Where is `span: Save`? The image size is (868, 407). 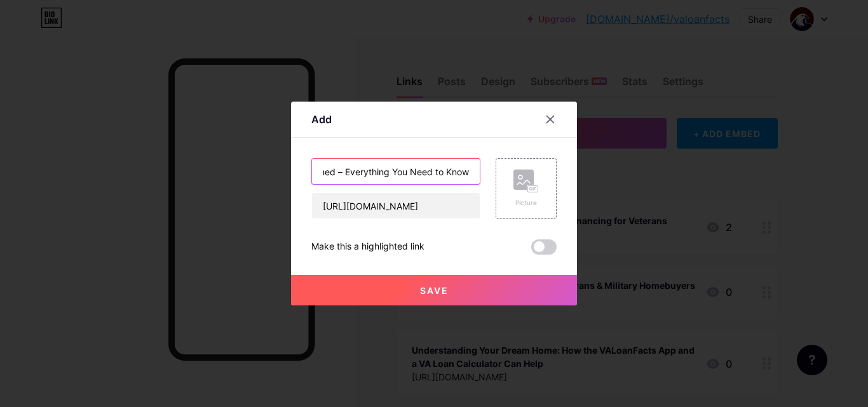
span: Save is located at coordinates (434, 290).